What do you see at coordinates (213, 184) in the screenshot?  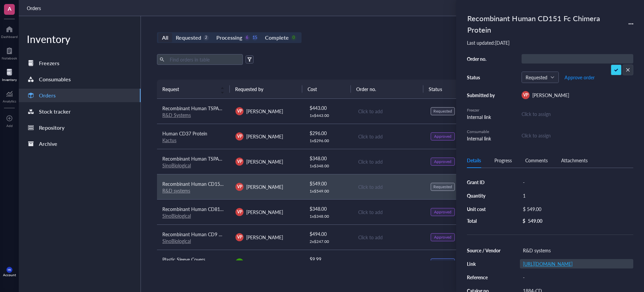 I see `span: Recombinant Human CD151 Fc Chimera Protein` at bounding box center [213, 184].